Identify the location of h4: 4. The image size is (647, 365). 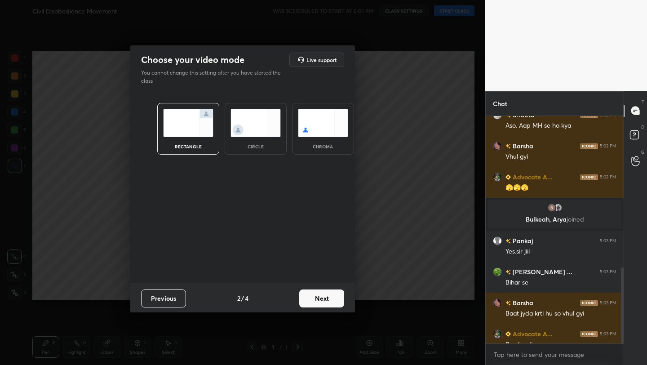
(247, 298).